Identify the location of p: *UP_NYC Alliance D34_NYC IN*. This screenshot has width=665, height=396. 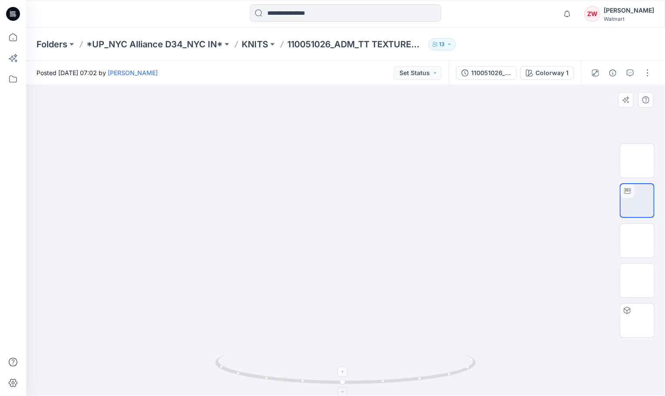
(154, 44).